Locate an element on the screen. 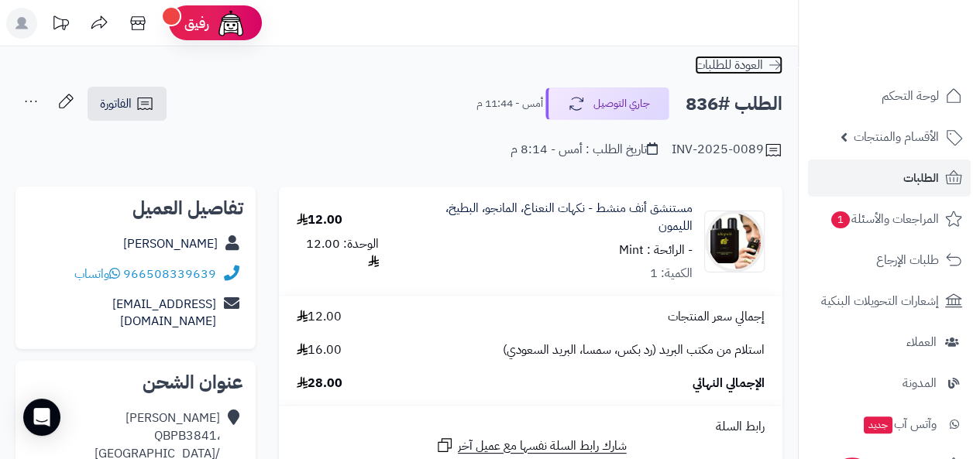 This screenshot has width=980, height=459. div: INV-2025-0089 is located at coordinates (727, 150).